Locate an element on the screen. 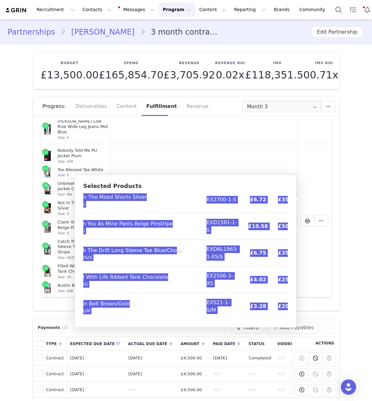  button: Reporting is located at coordinates (250, 10).